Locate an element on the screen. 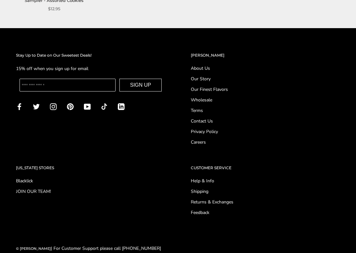 This screenshot has width=356, height=253. button: SIGN UP is located at coordinates (141, 85).